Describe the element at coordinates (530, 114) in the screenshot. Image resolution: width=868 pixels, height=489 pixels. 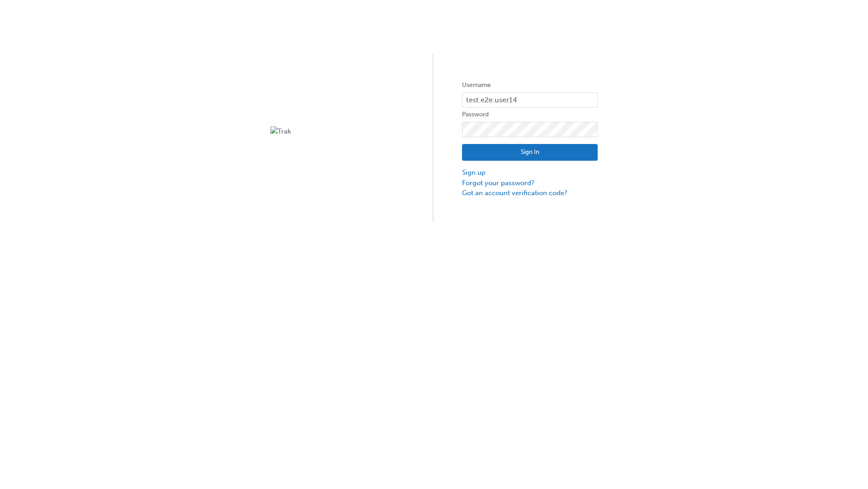
I see `label: Password` at that location.